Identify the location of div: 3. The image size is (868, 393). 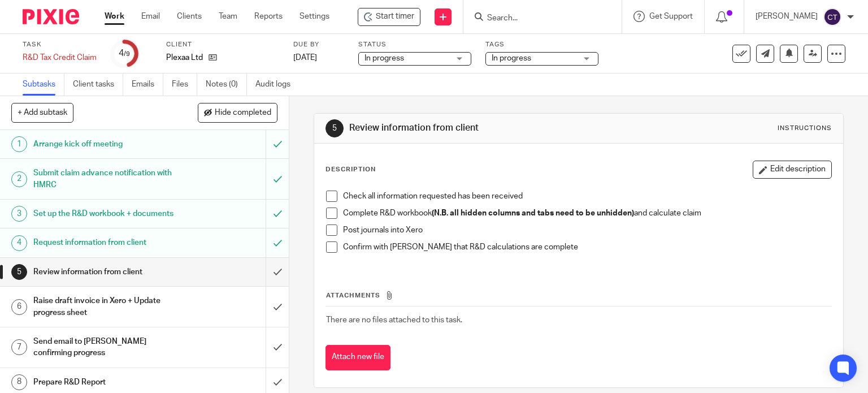
(19, 214).